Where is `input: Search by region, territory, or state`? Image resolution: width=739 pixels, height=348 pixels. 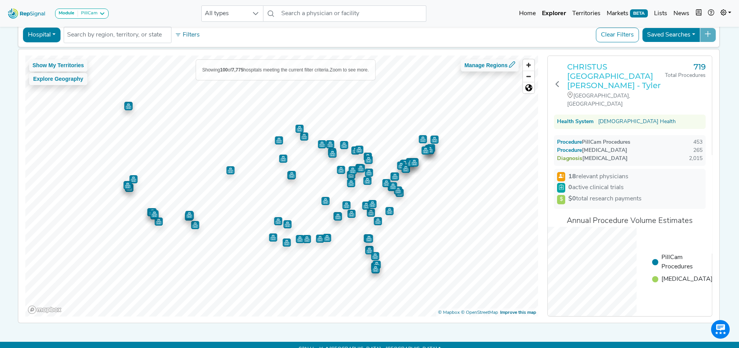
input: Search by region, territory, or state is located at coordinates (118, 35).